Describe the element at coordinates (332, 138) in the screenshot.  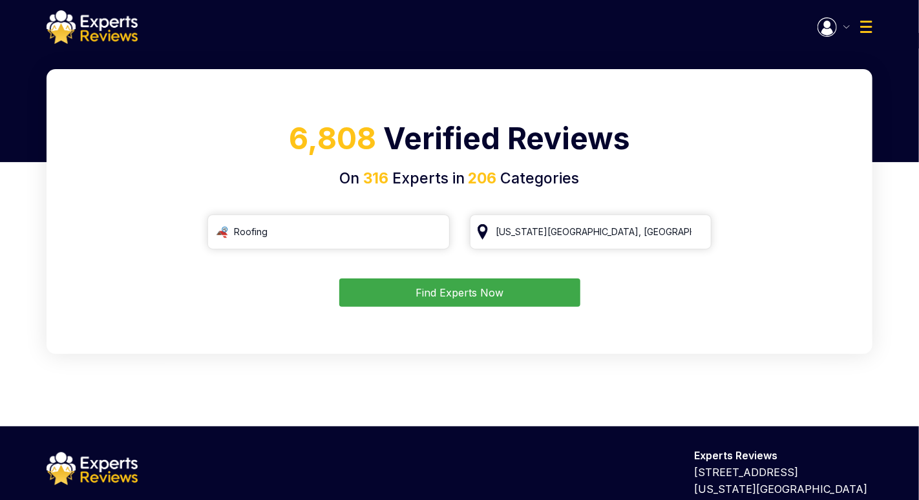
I see `span: 6,808` at that location.